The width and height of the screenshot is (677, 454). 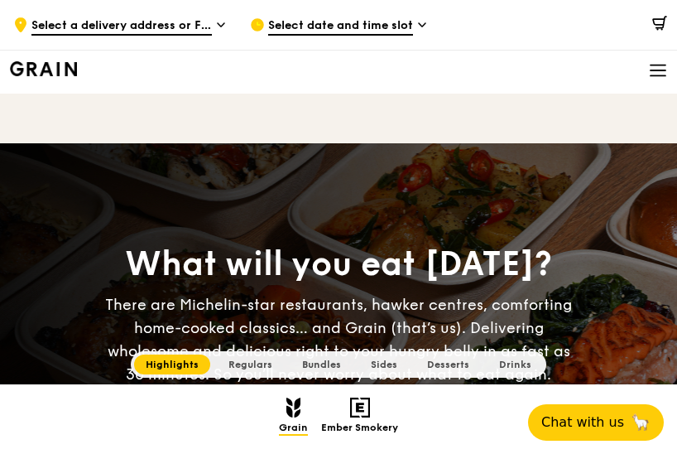 I want to click on img: Ember Smokery mobile logo, so click(x=360, y=407).